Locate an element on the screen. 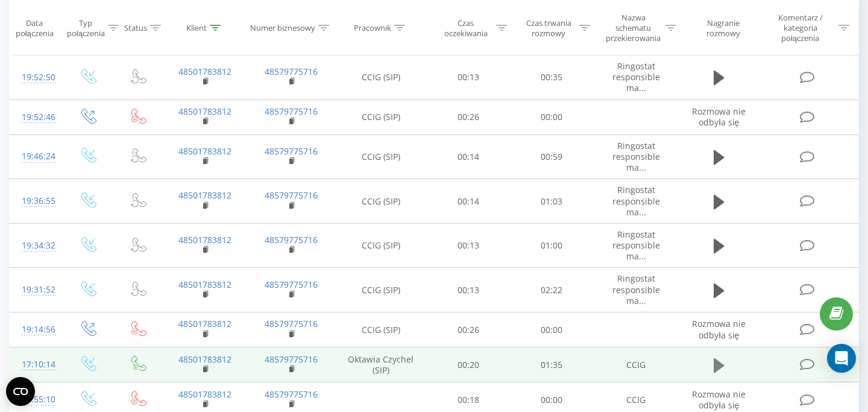 The image size is (868, 412). div: 19:52:50 is located at coordinates (36, 77).